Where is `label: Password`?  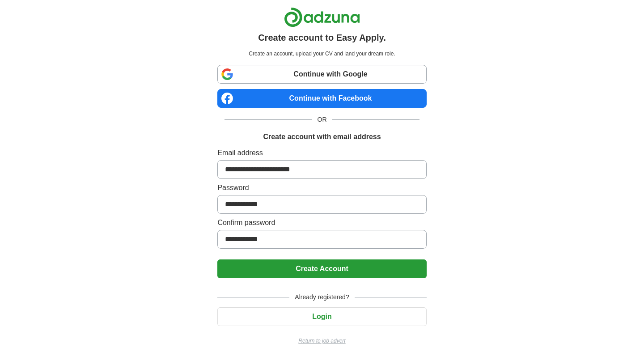 label: Password is located at coordinates (322, 188).